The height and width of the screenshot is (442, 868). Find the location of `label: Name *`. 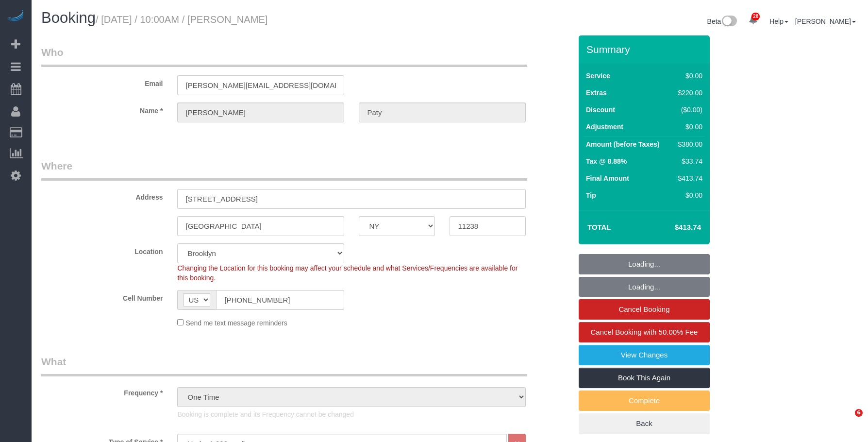

label: Name * is located at coordinates (102, 109).